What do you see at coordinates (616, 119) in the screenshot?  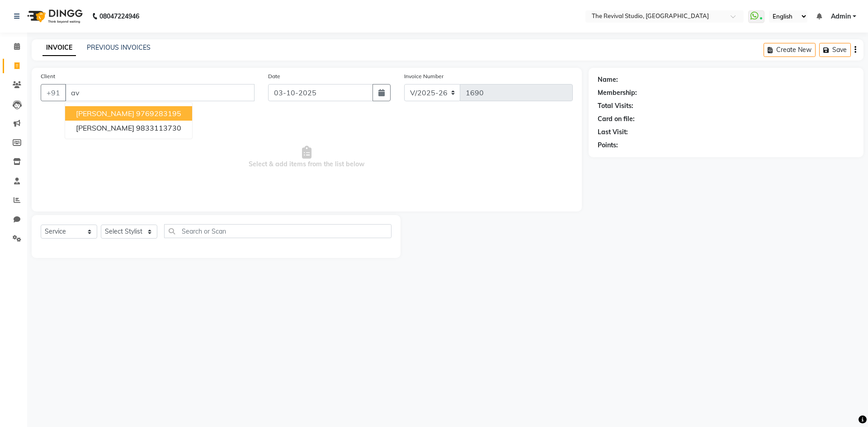 I see `div: Card on file:` at bounding box center [616, 119].